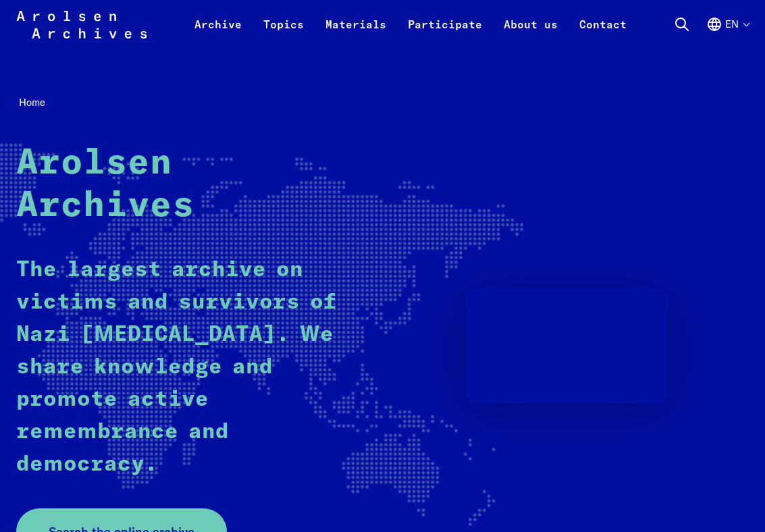  Describe the element at coordinates (356, 32) in the screenshot. I see `a: Materials` at that location.